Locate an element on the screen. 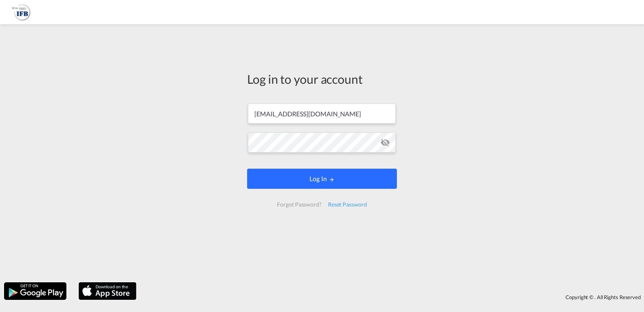 This screenshot has height=312, width=644. div: Log in to your account is located at coordinates (322, 79).